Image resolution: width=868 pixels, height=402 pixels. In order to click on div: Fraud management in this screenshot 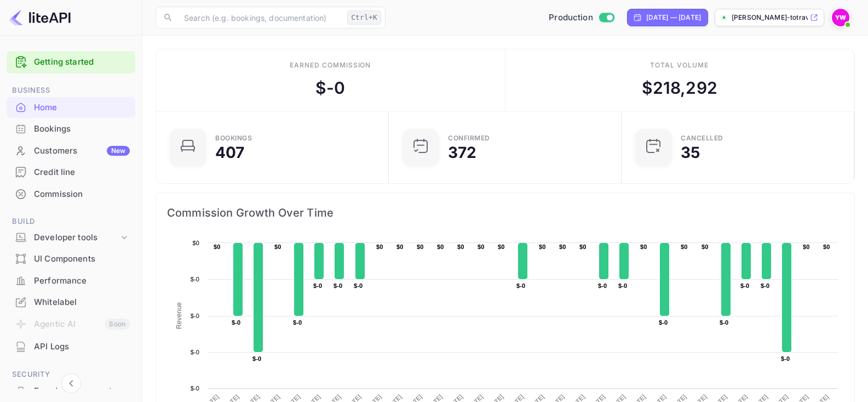, I will do `click(82, 390)`.